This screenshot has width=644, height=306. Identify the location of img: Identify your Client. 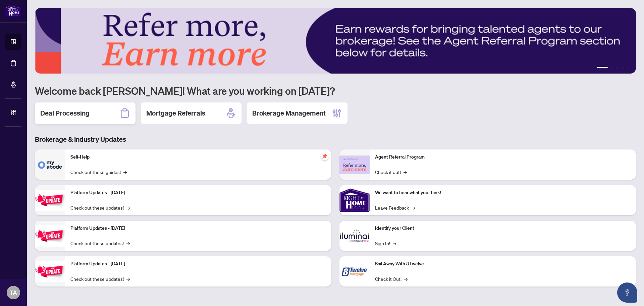
(354, 236).